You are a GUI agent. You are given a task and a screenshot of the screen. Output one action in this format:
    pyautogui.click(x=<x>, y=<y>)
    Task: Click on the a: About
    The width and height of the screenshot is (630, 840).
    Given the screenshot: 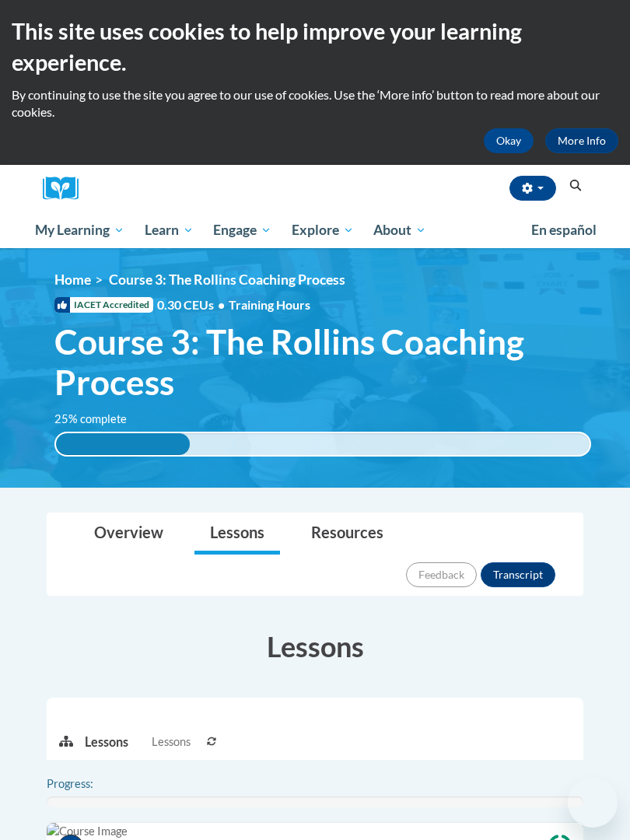 What is the action you would take?
    pyautogui.click(x=401, y=230)
    